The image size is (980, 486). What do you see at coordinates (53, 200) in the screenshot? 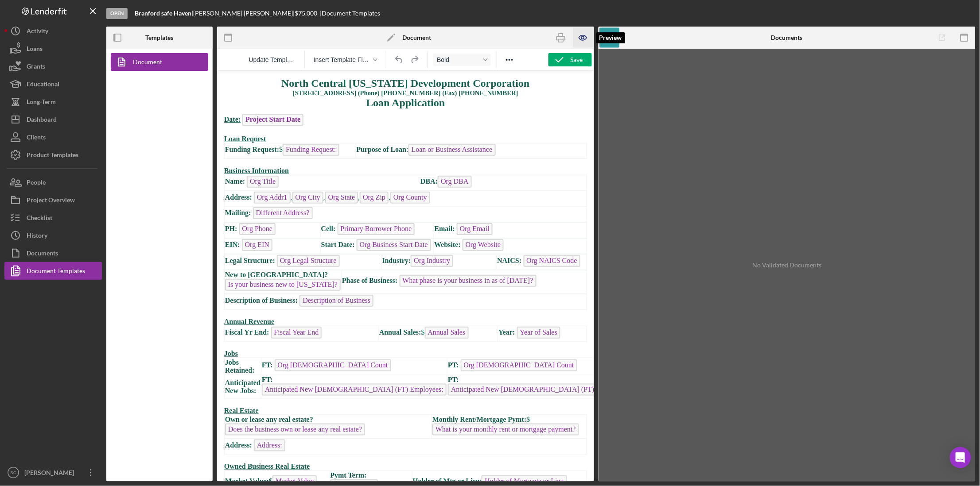
I see `button: Project Overview` at bounding box center [53, 200].